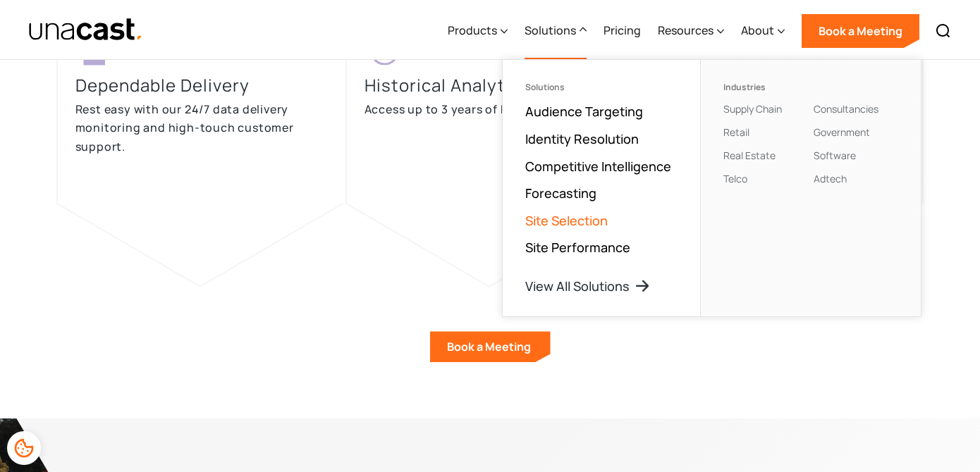 The image size is (980, 472). Describe the element at coordinates (598, 166) in the screenshot. I see `a: Competitive Intelligence` at that location.